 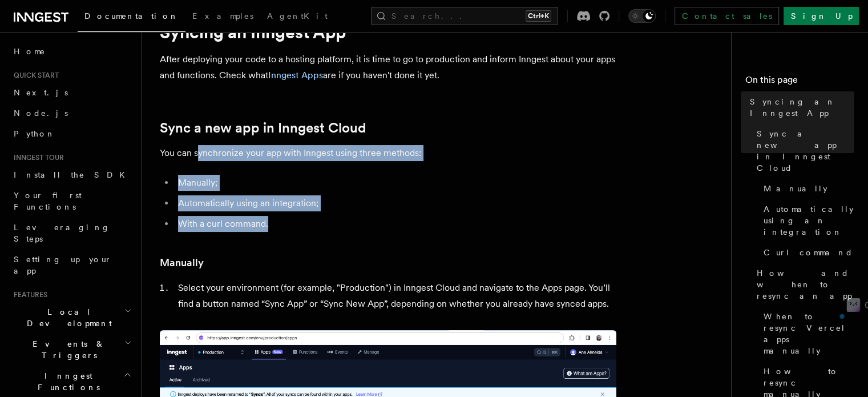 What do you see at coordinates (71, 93) in the screenshot?
I see `a: Next.js` at bounding box center [71, 93].